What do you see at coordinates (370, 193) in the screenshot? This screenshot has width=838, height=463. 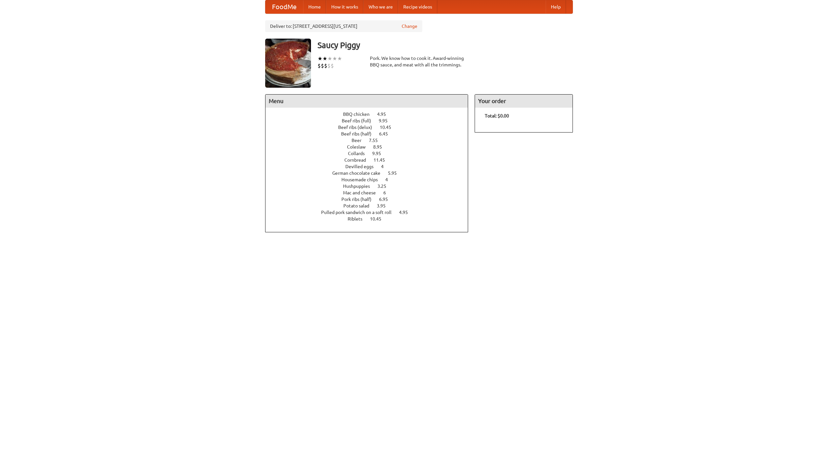 I see `a: Mac and cheese 6` at bounding box center [370, 193].